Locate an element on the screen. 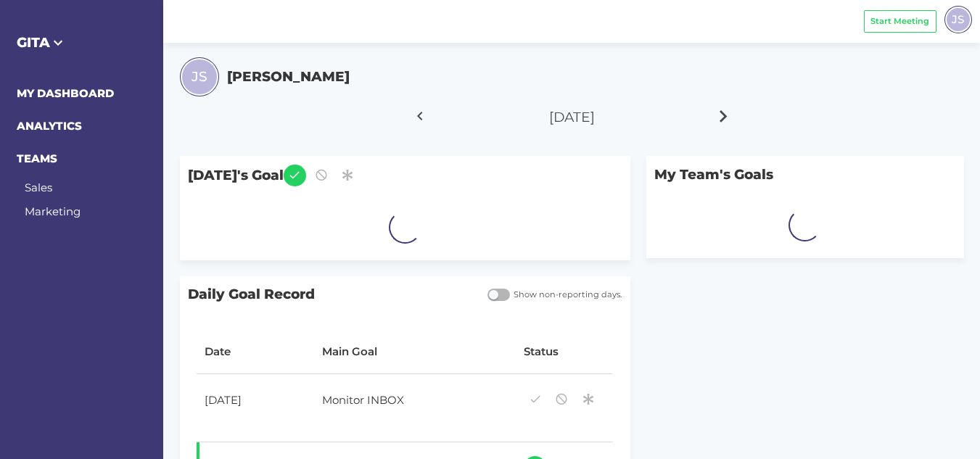  h6: TEAMS is located at coordinates (82, 159).